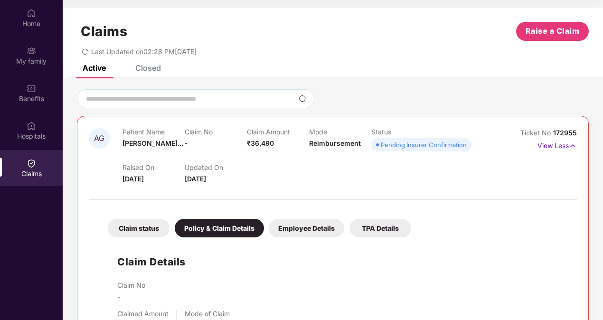 The width and height of the screenshot is (603, 320). I want to click on p: Claim Amount, so click(278, 132).